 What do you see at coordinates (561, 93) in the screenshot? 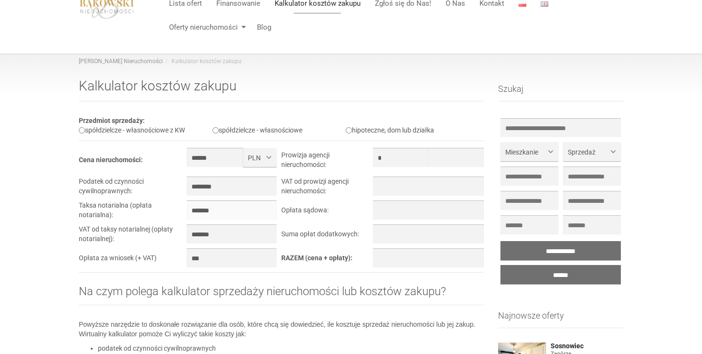
I see `h3: Szukaj` at bounding box center [561, 93].